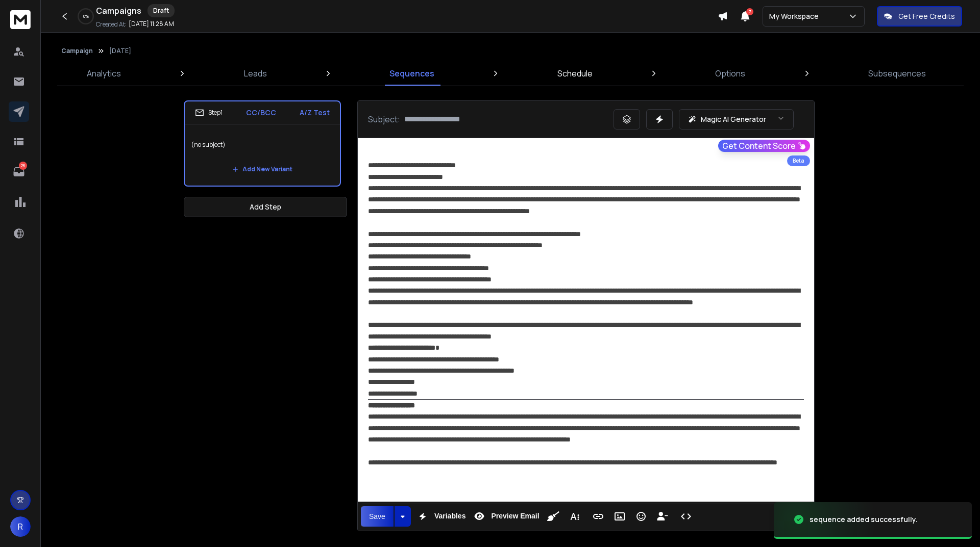 The height and width of the screenshot is (547, 980). Describe the element at coordinates (730, 74) in the screenshot. I see `p: Options` at that location.